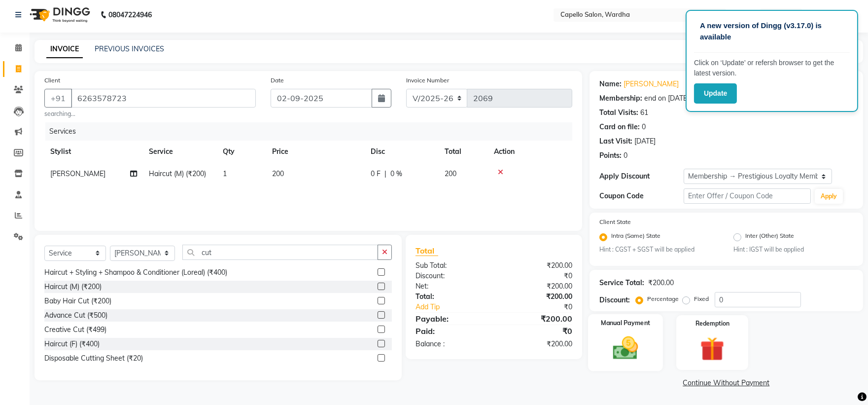  Describe the element at coordinates (644, 112) in the screenshot. I see `div: 61` at that location.